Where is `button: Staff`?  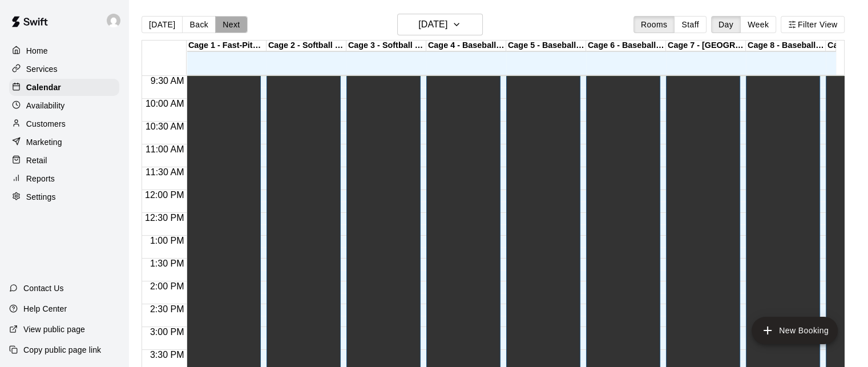
button: Staff is located at coordinates (690, 24).